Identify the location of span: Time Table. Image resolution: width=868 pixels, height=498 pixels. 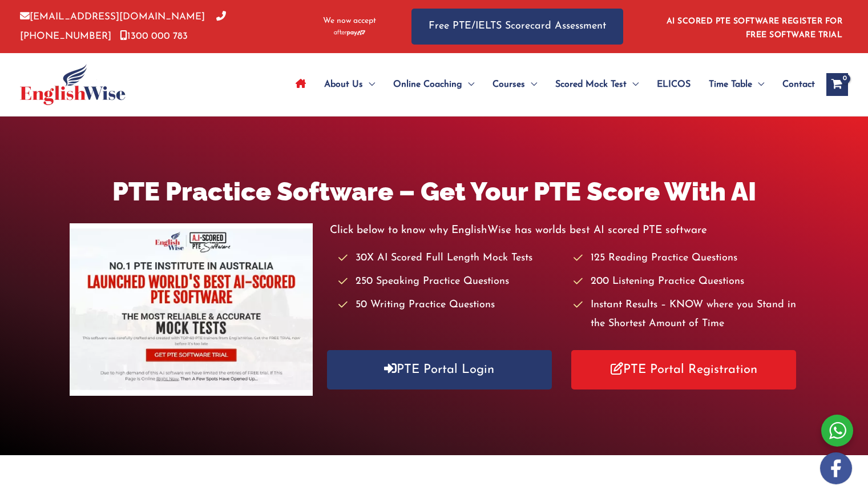
(731, 85).